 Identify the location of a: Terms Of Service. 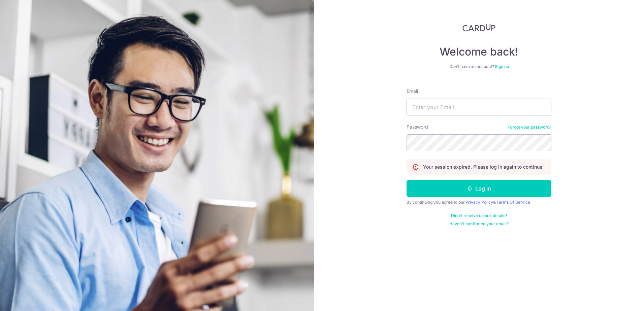
(513, 201).